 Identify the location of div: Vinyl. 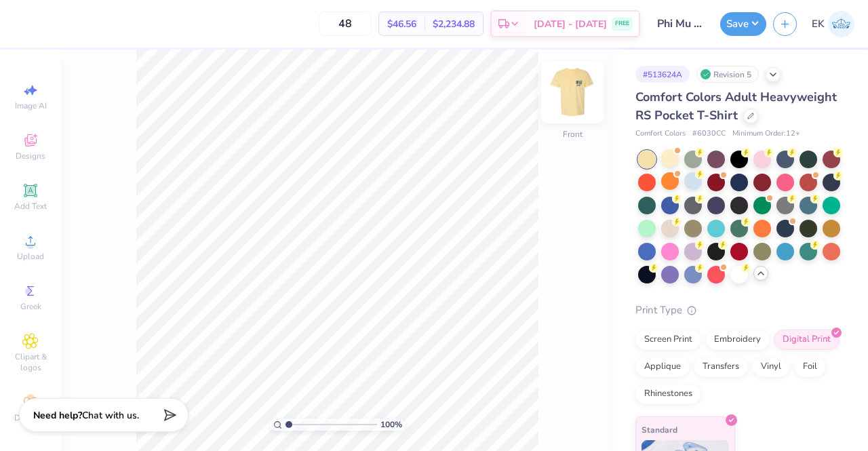
(771, 367).